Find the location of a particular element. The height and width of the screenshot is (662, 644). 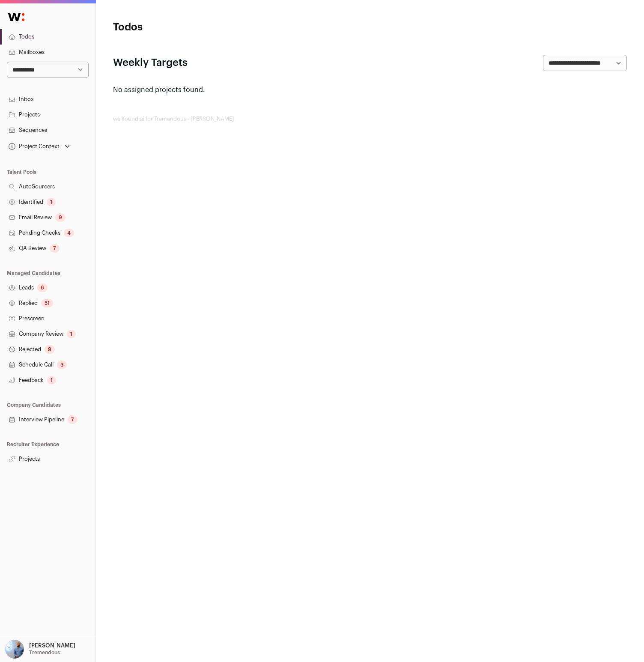

div: 51 is located at coordinates (47, 304).